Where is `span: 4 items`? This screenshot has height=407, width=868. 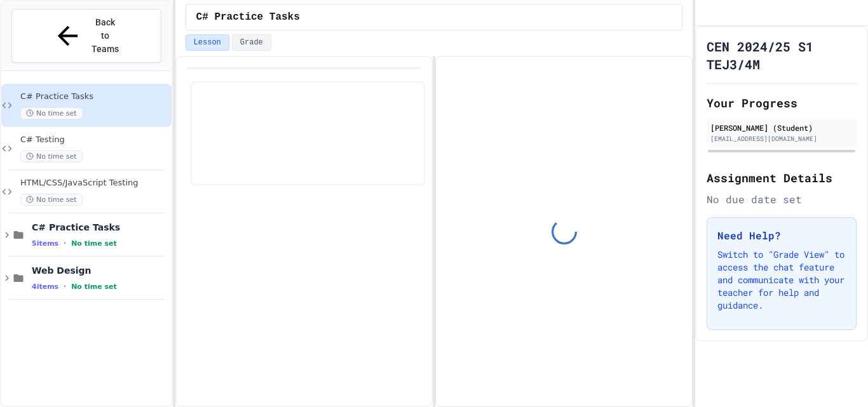 span: 4 items is located at coordinates (45, 286).